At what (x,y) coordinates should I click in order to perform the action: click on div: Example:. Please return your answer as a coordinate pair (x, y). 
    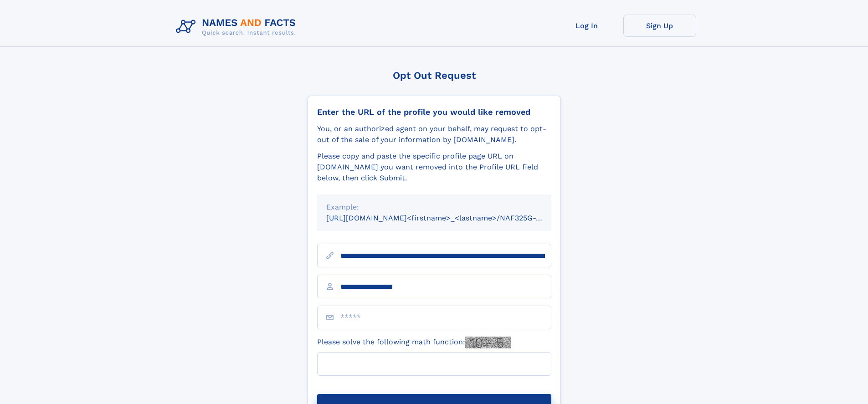
    Looking at the image, I should click on (434, 208).